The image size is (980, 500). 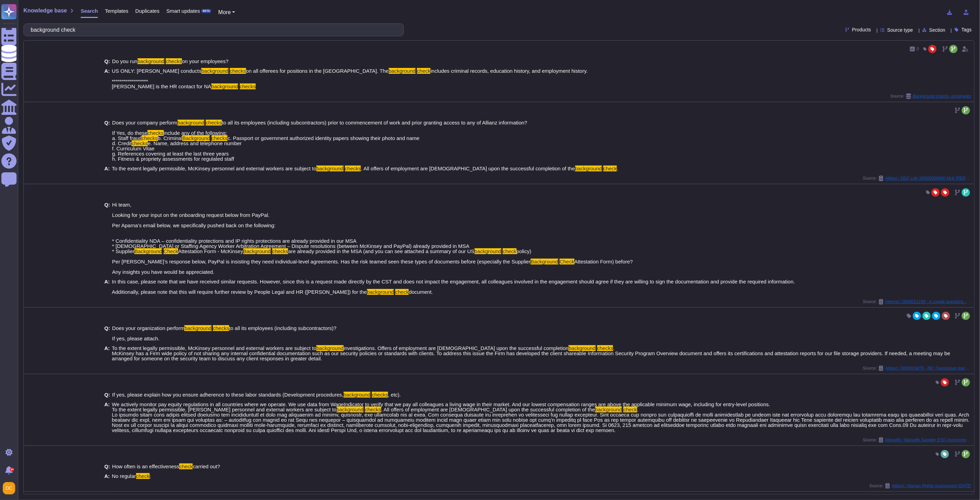 I want to click on span: . McKinsey has a Firm wide policy of not sharing any internal confidential documentation such as ..., so click(x=531, y=353).